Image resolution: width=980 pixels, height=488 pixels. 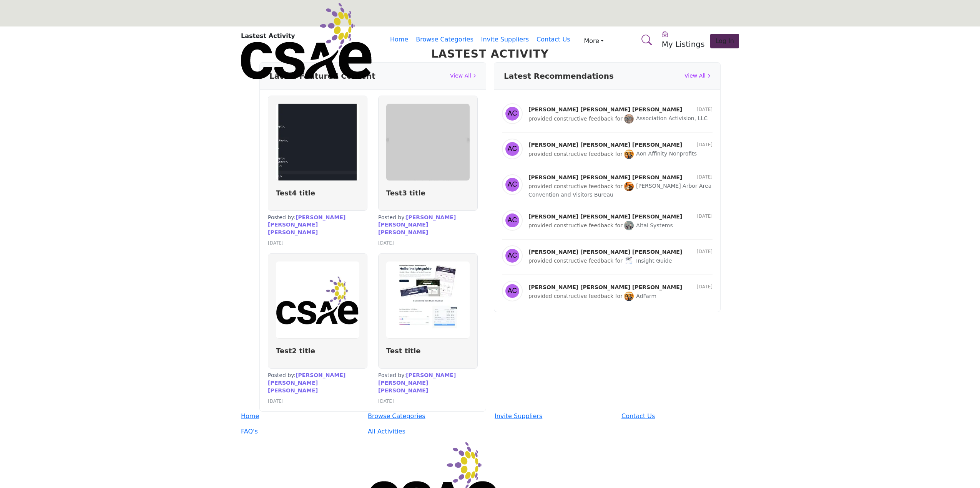 What do you see at coordinates (426, 416) in the screenshot?
I see `p: Browse Categories` at bounding box center [426, 416].